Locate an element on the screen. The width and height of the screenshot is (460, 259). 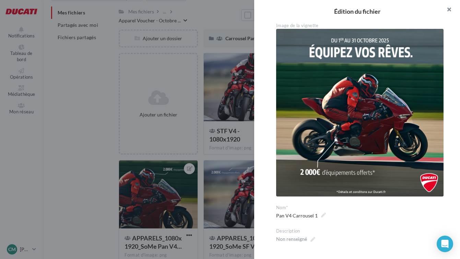
div: Open Intercom Messenger is located at coordinates (445, 244).